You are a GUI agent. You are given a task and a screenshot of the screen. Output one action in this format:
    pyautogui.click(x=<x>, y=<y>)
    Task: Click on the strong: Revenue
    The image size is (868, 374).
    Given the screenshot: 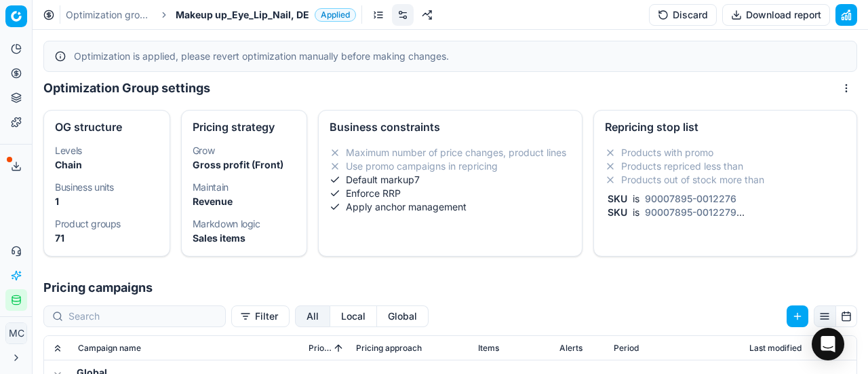 What is the action you would take?
    pyautogui.click(x=213, y=201)
    